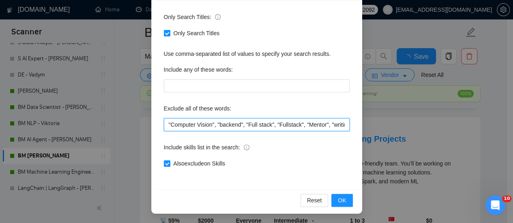 The height and width of the screenshot is (223, 513). Describe the element at coordinates (206, 148) in the screenshot. I see `span: Include skills list in the search:` at that location.